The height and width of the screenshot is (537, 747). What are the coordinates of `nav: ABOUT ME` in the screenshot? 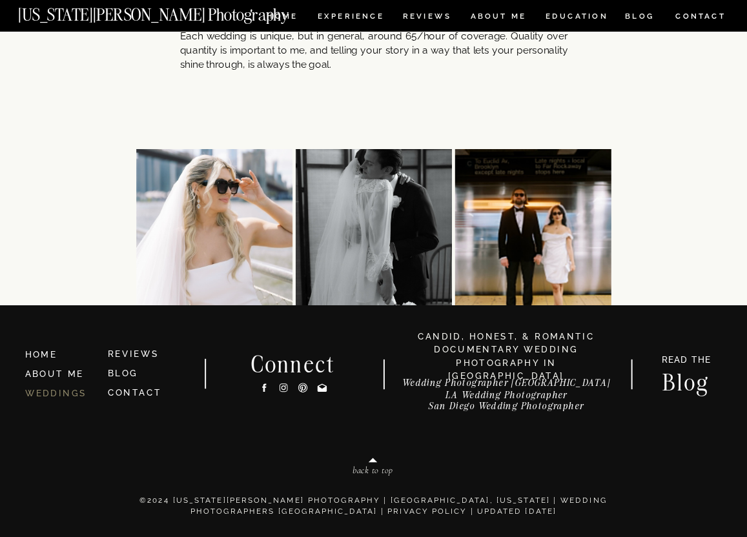 It's located at (499, 17).